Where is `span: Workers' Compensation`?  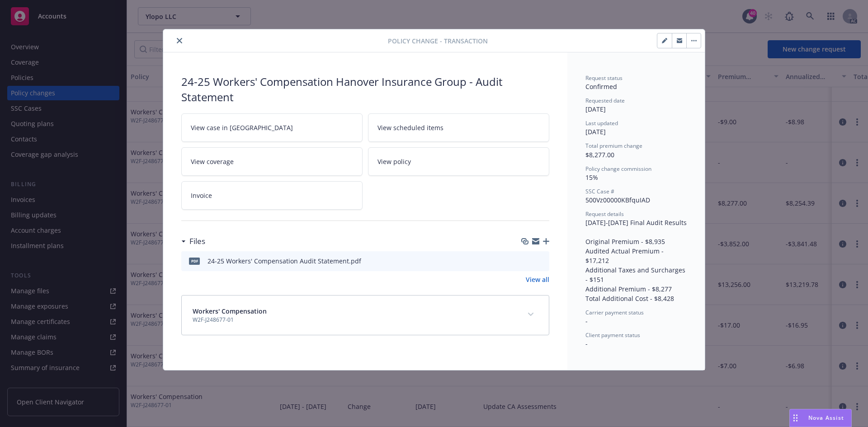 span: Workers' Compensation is located at coordinates (230, 311).